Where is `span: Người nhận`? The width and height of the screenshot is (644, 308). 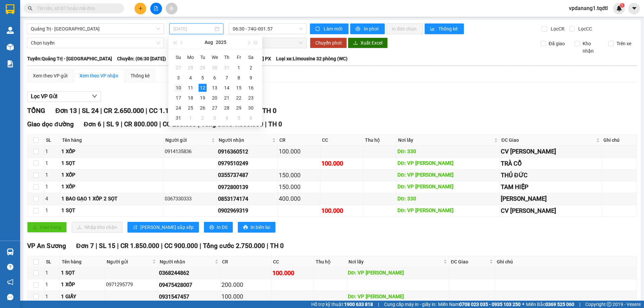 span: Người nhận is located at coordinates (245, 140).